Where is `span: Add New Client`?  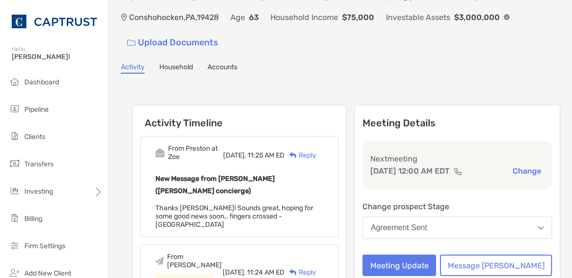
span: Add New Client is located at coordinates (48, 273).